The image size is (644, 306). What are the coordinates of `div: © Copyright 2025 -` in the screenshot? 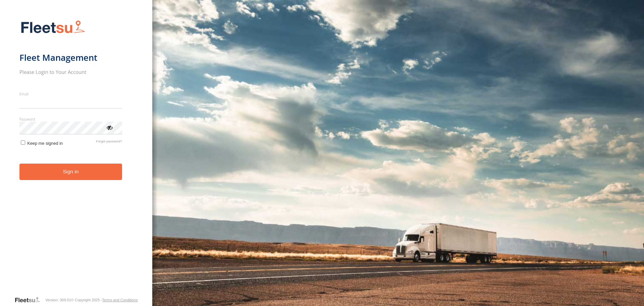 It's located at (104, 300).